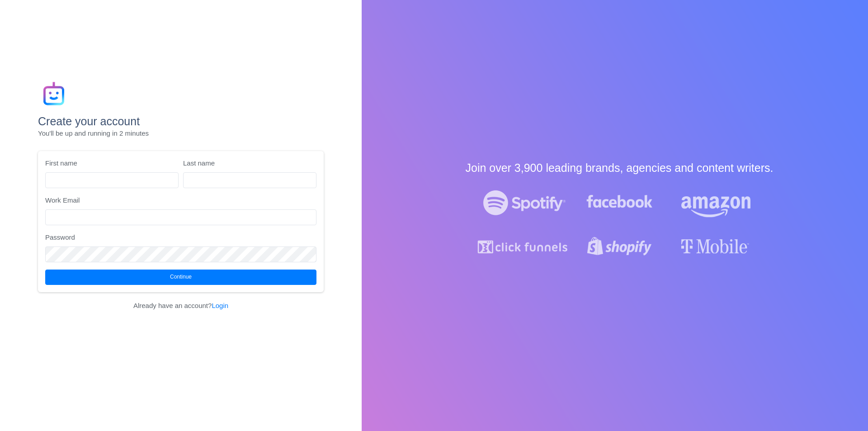  What do you see at coordinates (60, 237) in the screenshot?
I see `label: Password` at bounding box center [60, 237].